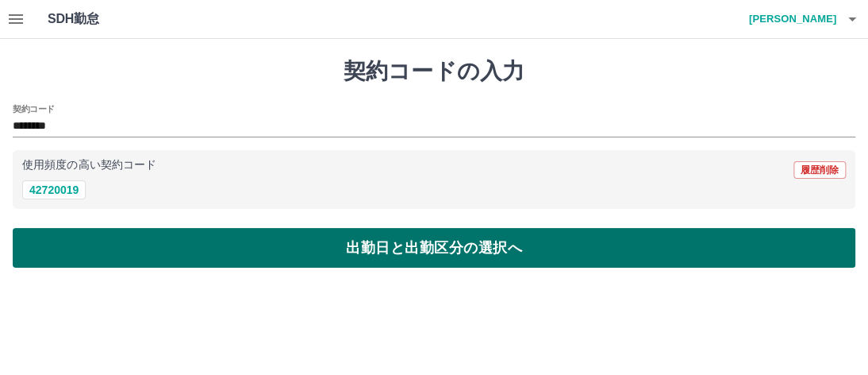  Describe the element at coordinates (54, 190) in the screenshot. I see `button: 42720019` at that location.